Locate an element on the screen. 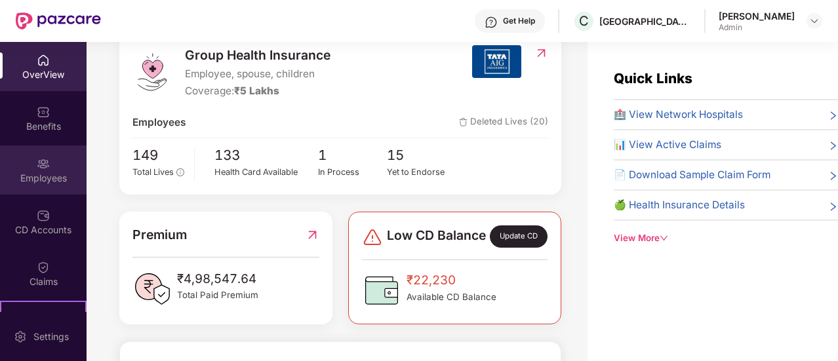 The width and height of the screenshot is (838, 361). img: deleteIcon is located at coordinates (463, 122).